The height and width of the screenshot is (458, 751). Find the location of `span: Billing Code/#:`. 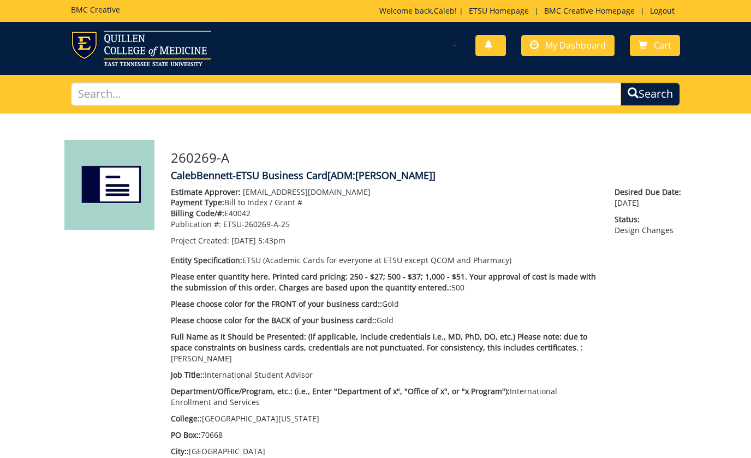

span: Billing Code/#: is located at coordinates (197, 213).